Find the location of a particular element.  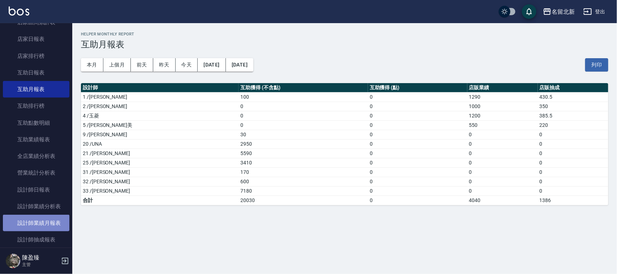

a: 互助月報表 is located at coordinates (36, 89).